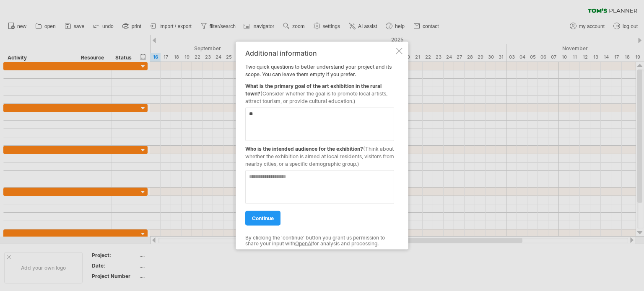 The height and width of the screenshot is (291, 644). What do you see at coordinates (319, 91) in the screenshot?
I see `div: What is the primary goal of the art exhibition in the rural town?` at bounding box center [319, 91].